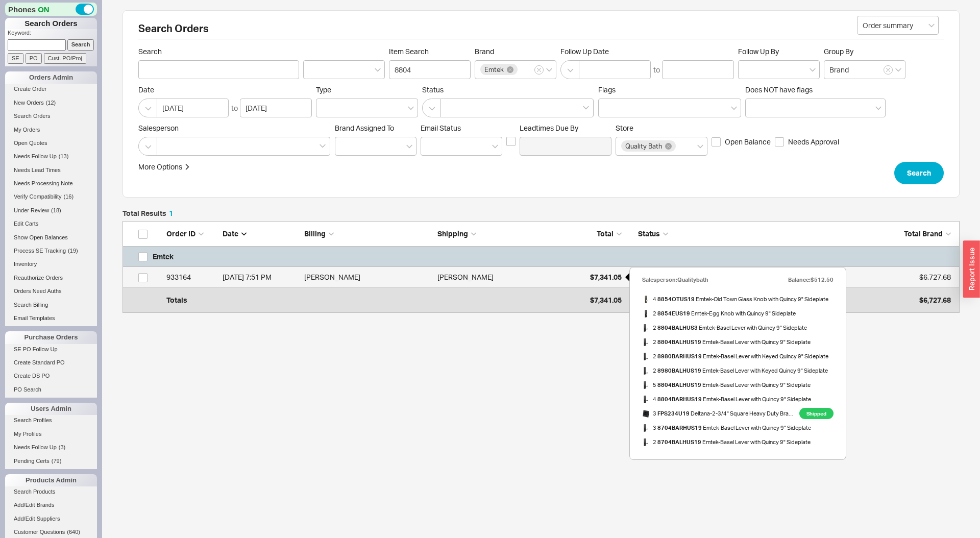  Describe the element at coordinates (677, 327) in the screenshot. I see `b: 8804BALHUS3` at that location.